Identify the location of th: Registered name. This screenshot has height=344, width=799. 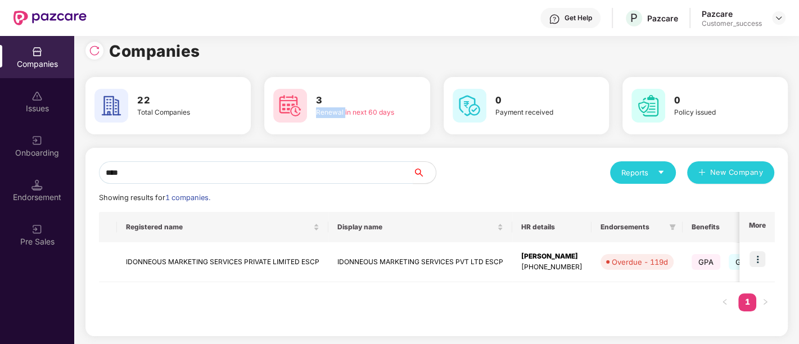
(223, 227).